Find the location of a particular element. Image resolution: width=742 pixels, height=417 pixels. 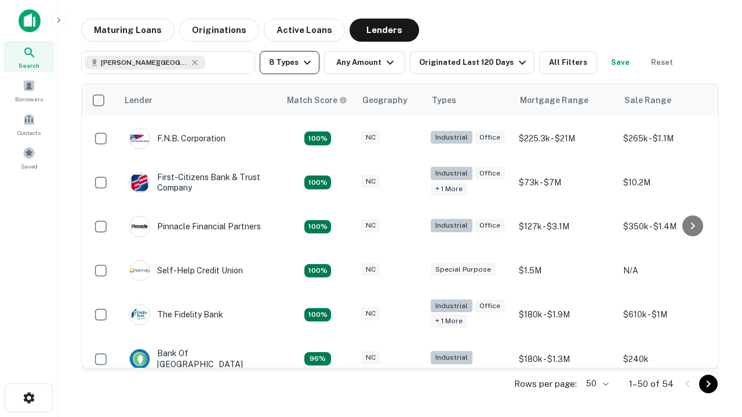

button: Reset is located at coordinates (662, 63).